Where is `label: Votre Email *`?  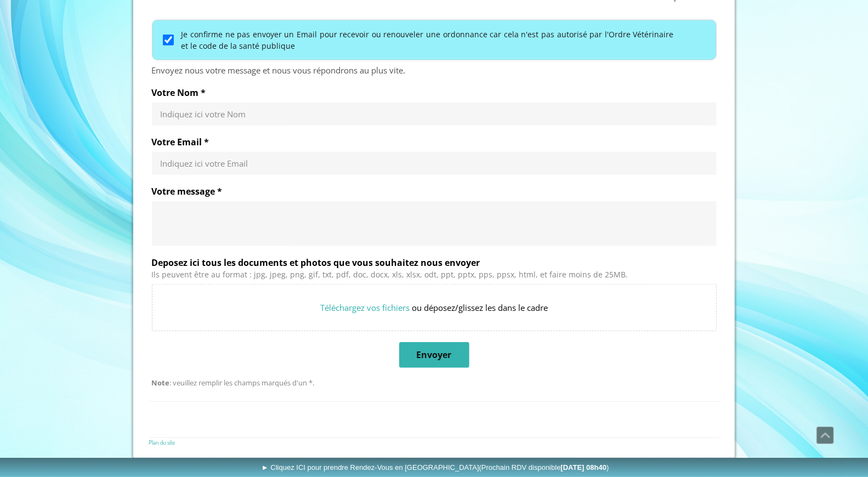 label: Votre Email * is located at coordinates (434, 142).